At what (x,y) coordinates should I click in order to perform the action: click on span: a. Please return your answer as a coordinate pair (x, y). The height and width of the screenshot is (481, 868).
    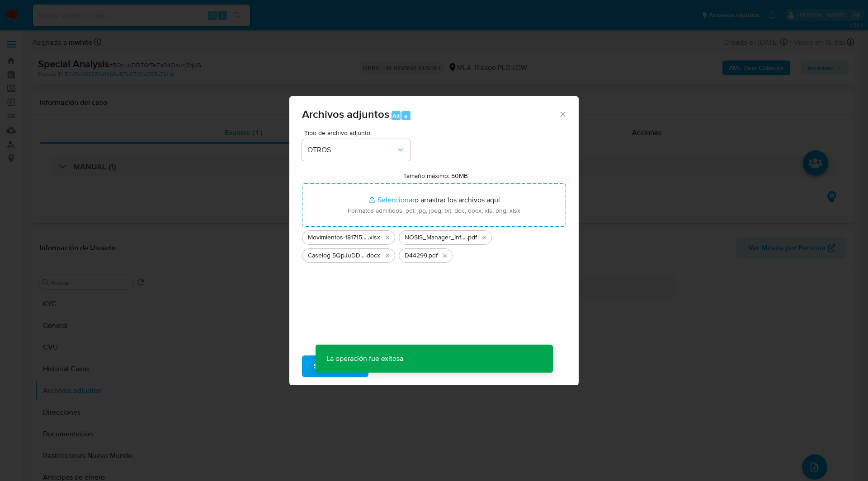
    Looking at the image, I should click on (406, 115).